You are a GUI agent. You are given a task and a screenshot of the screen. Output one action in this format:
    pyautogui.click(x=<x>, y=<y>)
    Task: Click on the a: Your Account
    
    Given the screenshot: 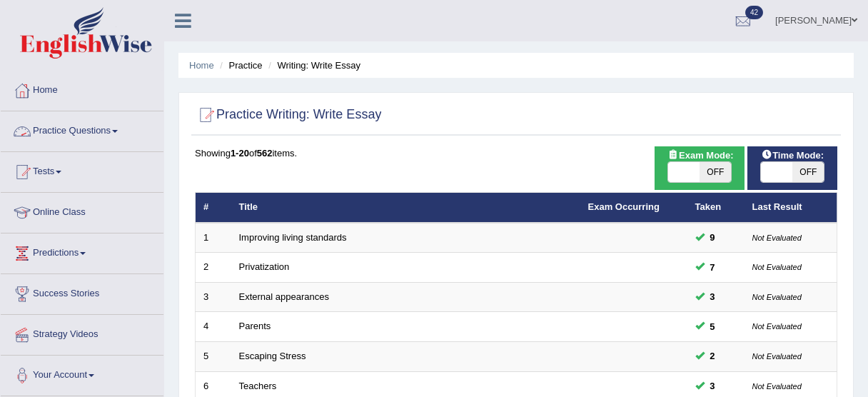 What is the action you would take?
    pyautogui.click(x=82, y=373)
    